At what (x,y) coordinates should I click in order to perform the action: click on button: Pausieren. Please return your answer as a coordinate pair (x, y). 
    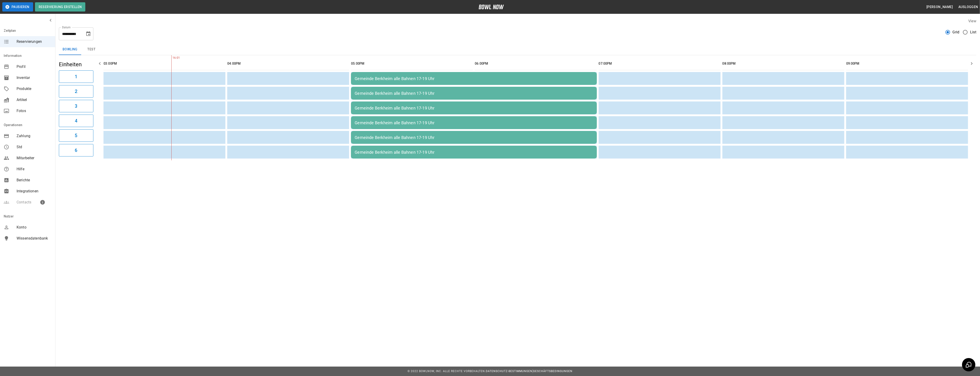
    Looking at the image, I should click on (18, 7).